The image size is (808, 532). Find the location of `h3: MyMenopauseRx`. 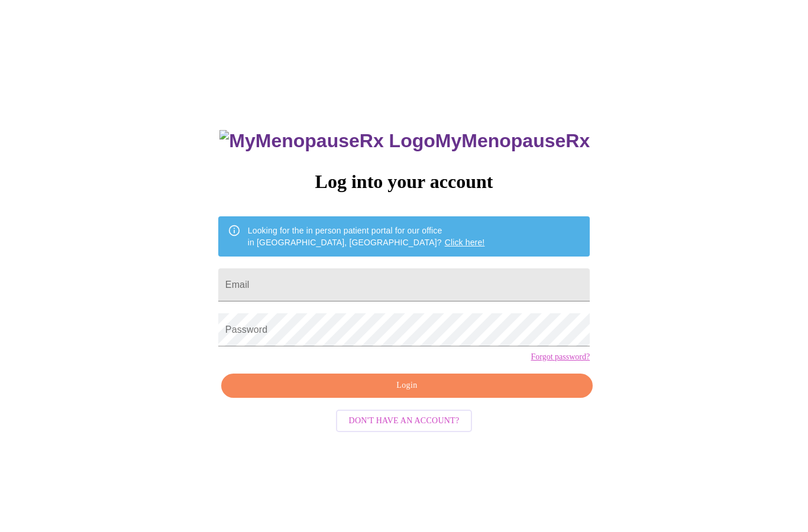

h3: MyMenopauseRx is located at coordinates (405, 141).